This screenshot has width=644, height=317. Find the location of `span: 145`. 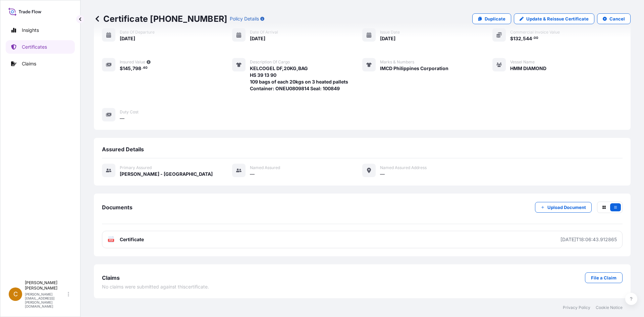

span: 145 is located at coordinates (127, 69).